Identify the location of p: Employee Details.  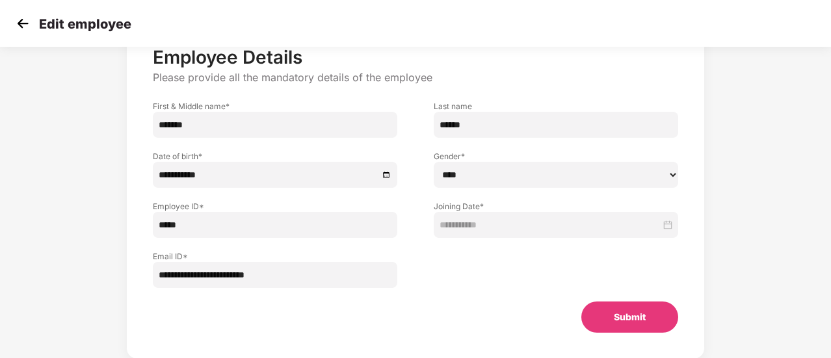
(416, 57).